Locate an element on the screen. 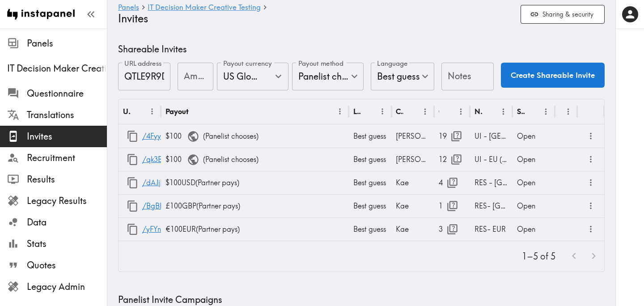 The height and width of the screenshot is (306, 644). div: Status is located at coordinates (521, 111).